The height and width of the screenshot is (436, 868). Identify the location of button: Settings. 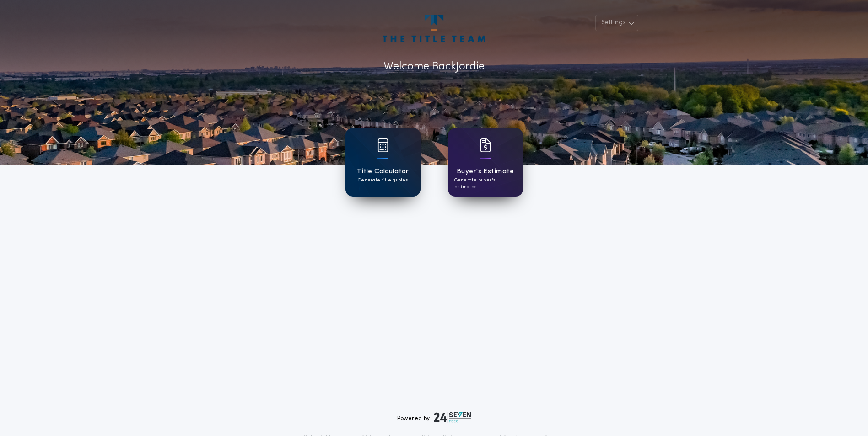
(616, 23).